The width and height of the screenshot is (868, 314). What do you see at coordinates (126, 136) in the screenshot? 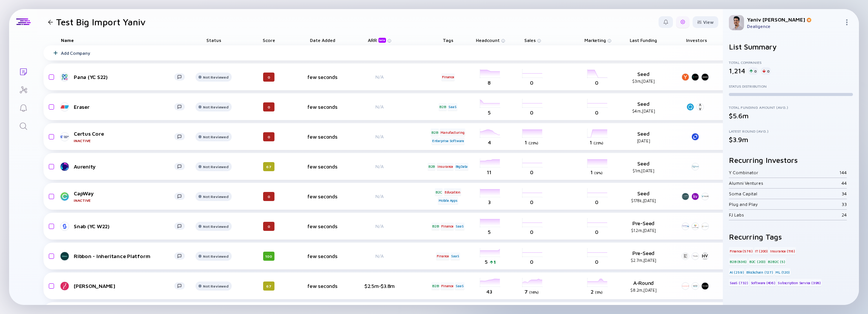
I see `a: Certus CoreInactive` at bounding box center [126, 136].